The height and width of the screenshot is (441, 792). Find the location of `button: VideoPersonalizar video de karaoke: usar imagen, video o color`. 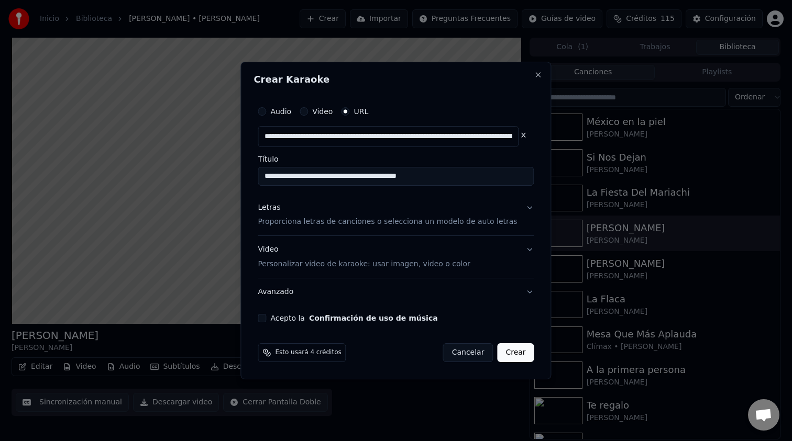

button: VideoPersonalizar video de karaoke: usar imagen, video o color is located at coordinates (395, 258).